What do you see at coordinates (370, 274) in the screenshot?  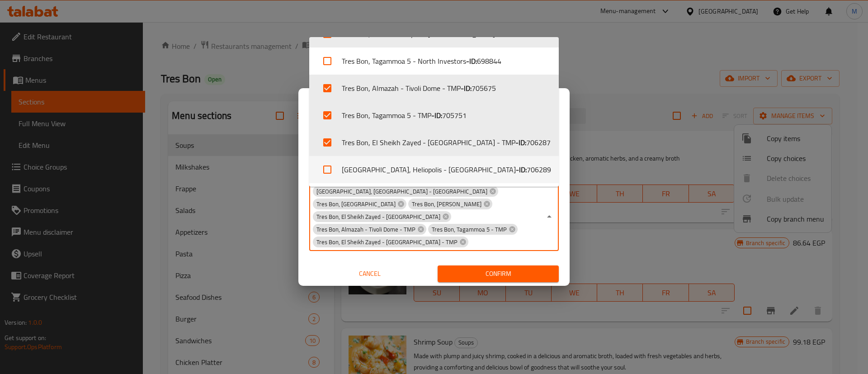 I see `span: Cancel` at bounding box center [370, 274].